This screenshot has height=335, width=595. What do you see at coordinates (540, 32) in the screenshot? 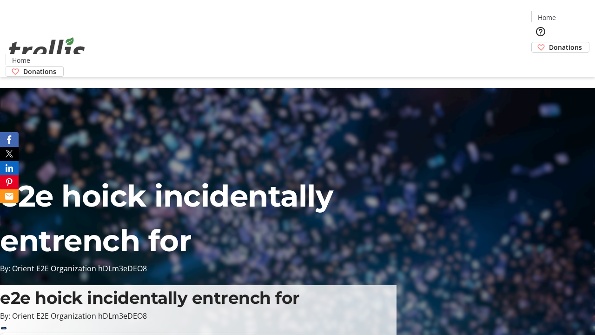
I see `button: Help` at bounding box center [540, 32].